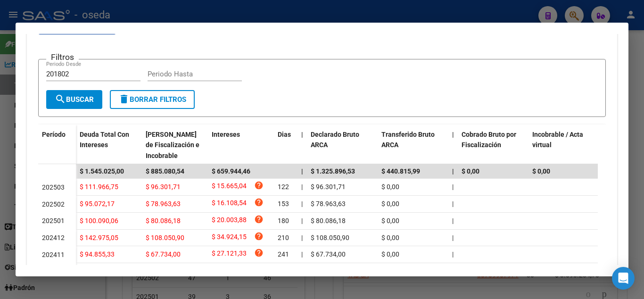 Image resolution: width=644 pixels, height=299 pixels. Describe the element at coordinates (413, 145) in the screenshot. I see `datatable-header-cell: Transferido Bruto ARCA` at that location.